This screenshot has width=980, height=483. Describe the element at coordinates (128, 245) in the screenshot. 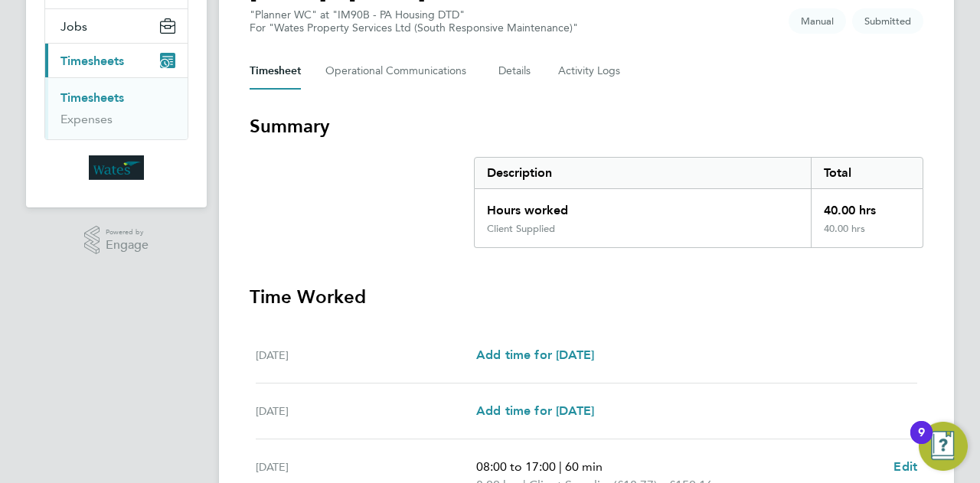

I see `span: Engage` at that location.